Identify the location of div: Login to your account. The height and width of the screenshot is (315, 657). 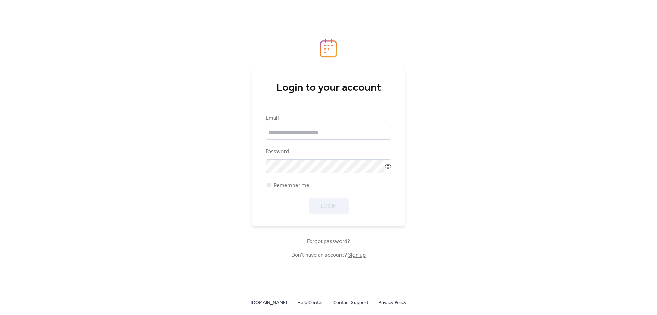
(329, 88).